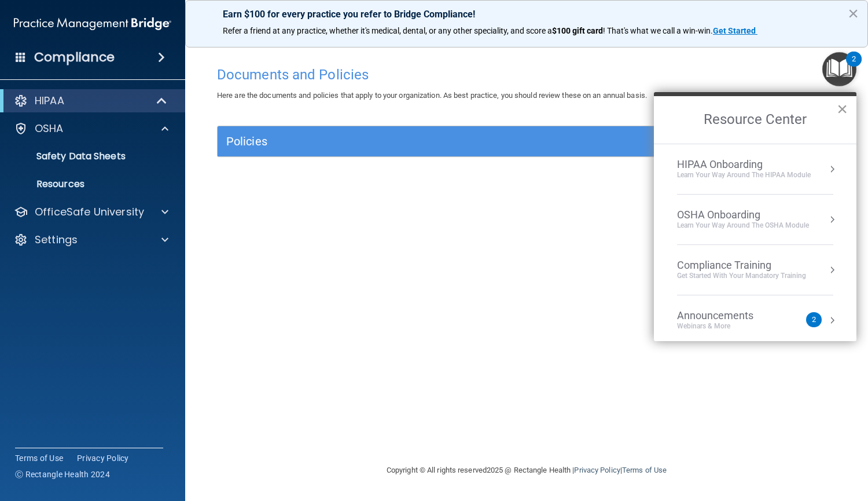  I want to click on button: Open Resource Center, 2 new notifications, so click(839, 69).